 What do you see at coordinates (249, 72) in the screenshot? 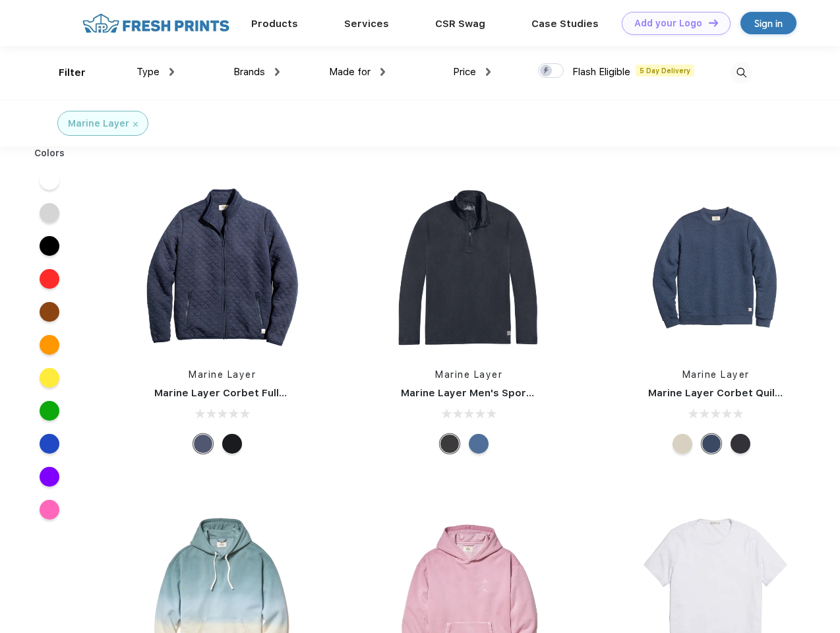
I see `span: Brands` at bounding box center [249, 72].